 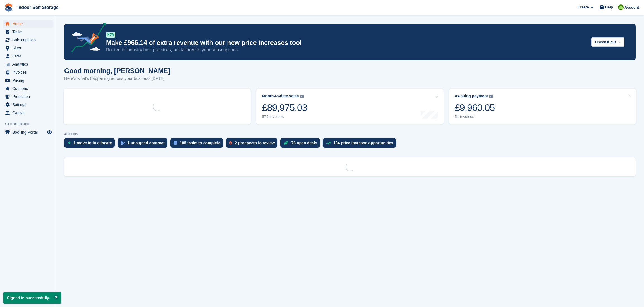 I want to click on span: Pricing, so click(x=29, y=80).